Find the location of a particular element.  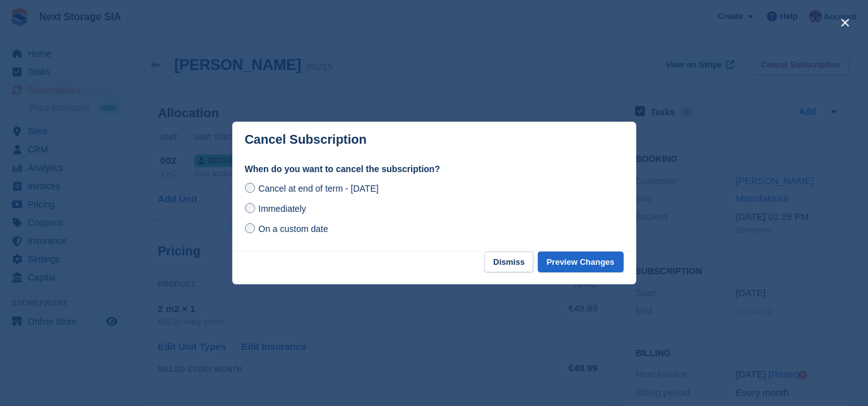

label: When do you want to cancel the subscription? is located at coordinates (434, 169).